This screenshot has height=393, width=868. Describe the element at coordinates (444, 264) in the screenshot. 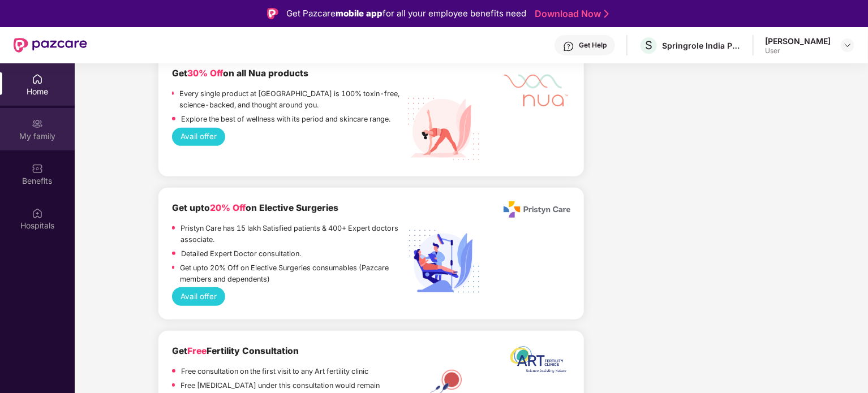

I see `img: Elective%20Surgery.png` at that location.